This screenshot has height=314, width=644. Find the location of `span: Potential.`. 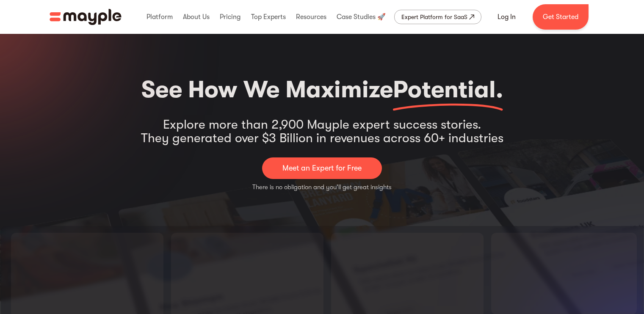

span: Potential. is located at coordinates (448, 90).